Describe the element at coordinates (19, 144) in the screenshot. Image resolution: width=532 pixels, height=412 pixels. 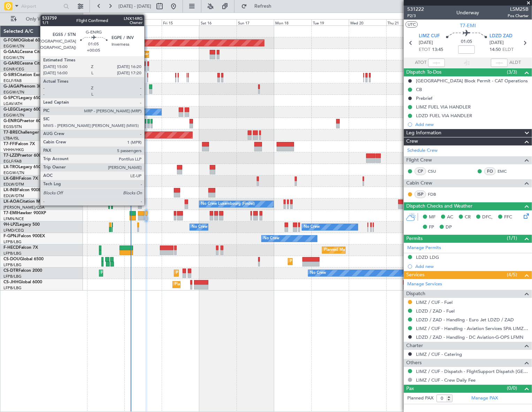
I see `a: T7-FFIFalcon 7X` at that location.